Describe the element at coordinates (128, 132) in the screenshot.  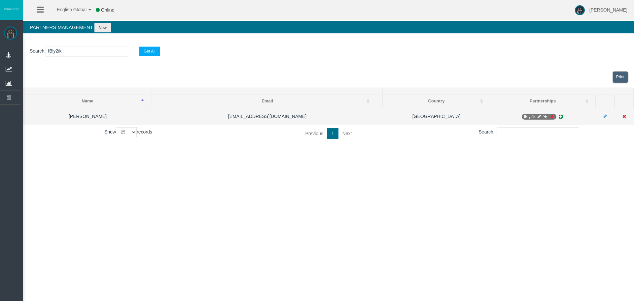
I see `label: Show records` at that location.